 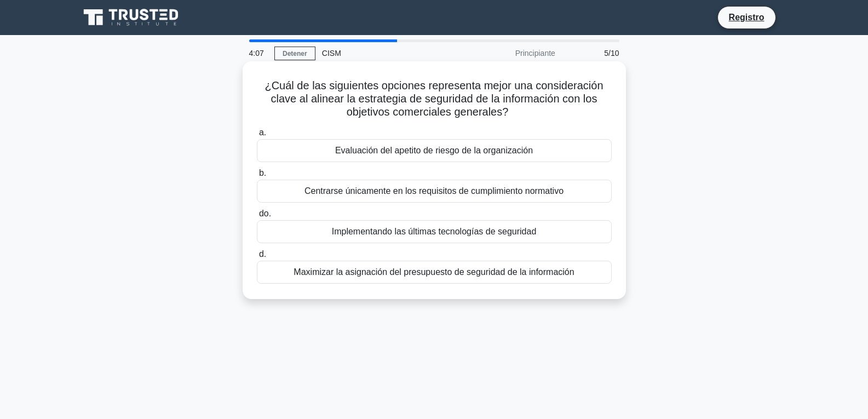 What do you see at coordinates (434, 98) in the screenshot?
I see `font: ¿Cuál de las siguientes opciones representa mejor una consideración clave al alinear la estrategi...` at bounding box center [434, 98].